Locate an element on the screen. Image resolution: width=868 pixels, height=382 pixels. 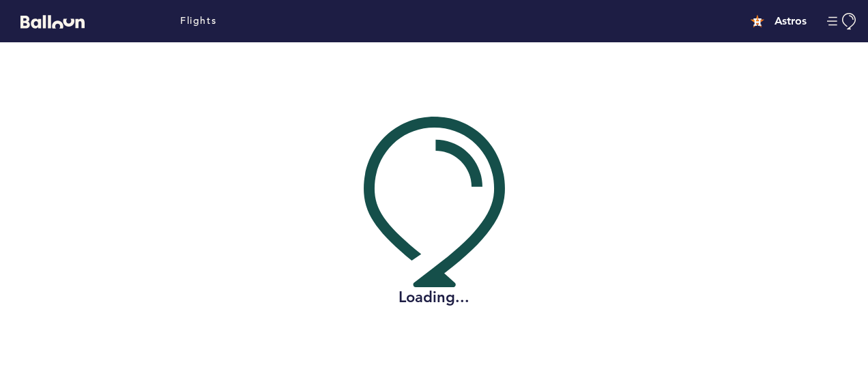
svg: Balloon is located at coordinates (52, 22).